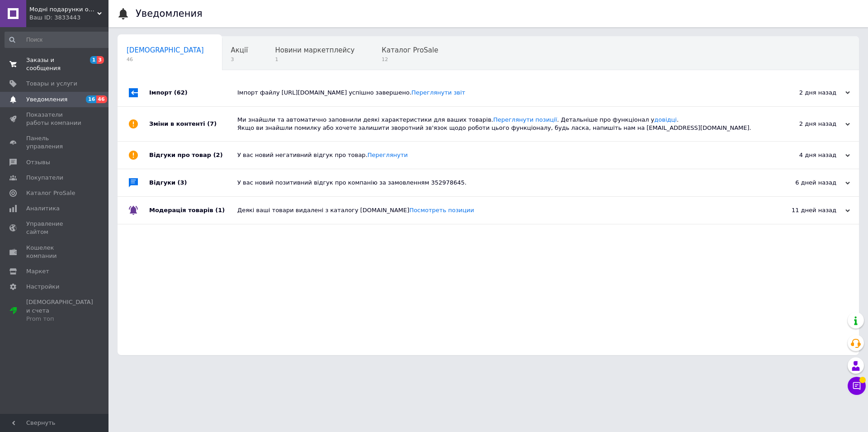 The height and width of the screenshot is (432, 868). I want to click on span: Управление сайтом, so click(54, 227).